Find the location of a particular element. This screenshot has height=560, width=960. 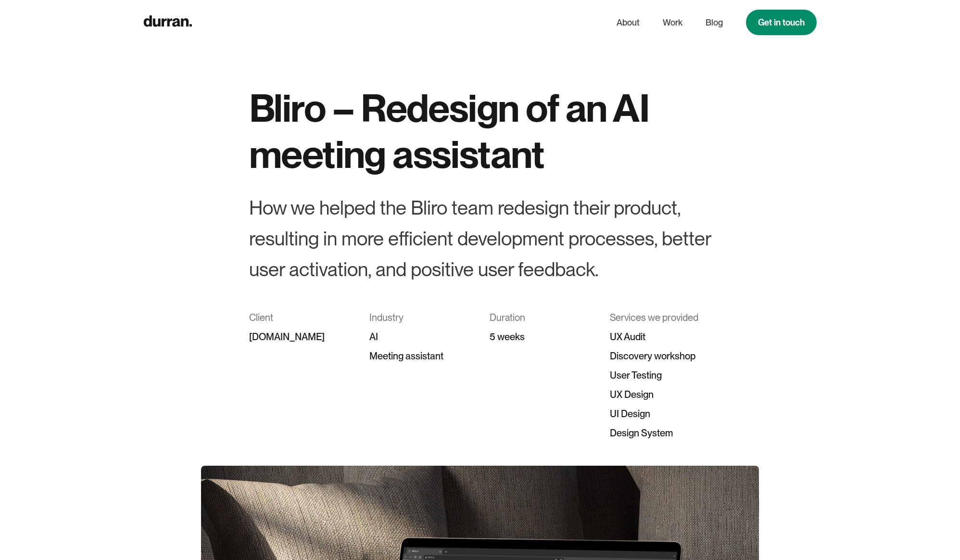

a: Blog is located at coordinates (714, 23).